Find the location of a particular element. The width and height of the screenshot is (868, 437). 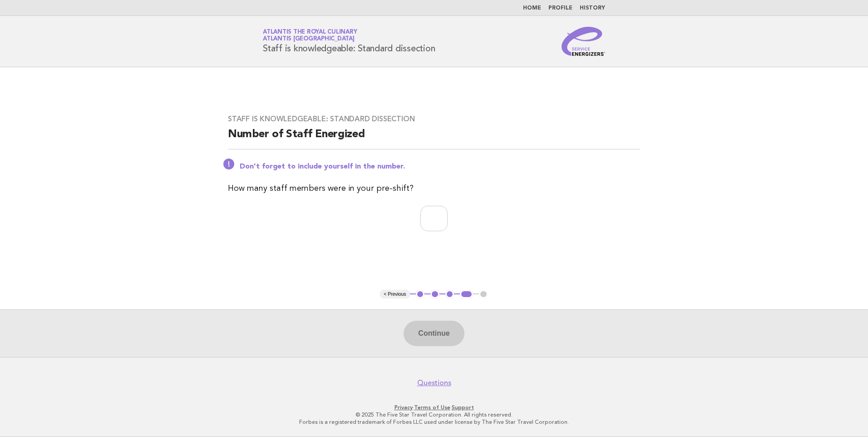

p: Don't forget to include yourself in the number. is located at coordinates (440, 167).